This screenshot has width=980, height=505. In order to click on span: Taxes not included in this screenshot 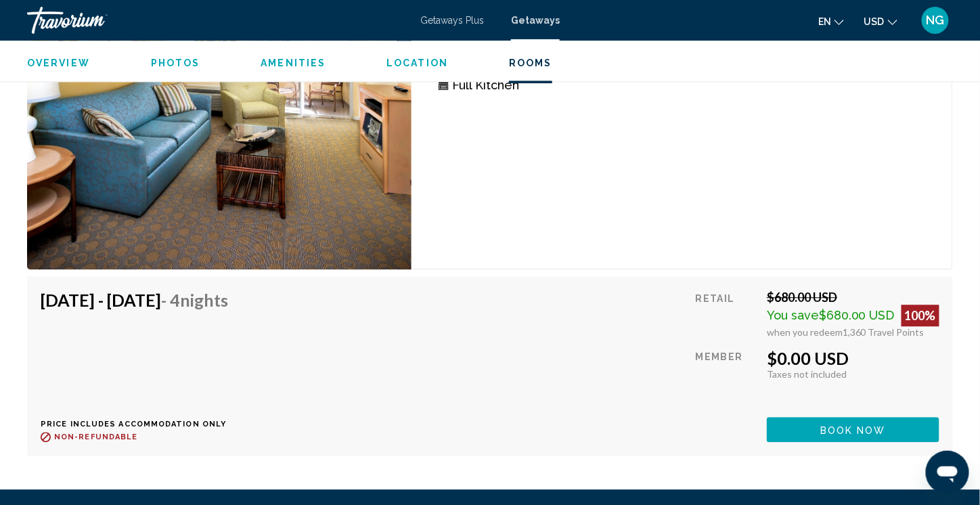, I will do `click(807, 374)`.